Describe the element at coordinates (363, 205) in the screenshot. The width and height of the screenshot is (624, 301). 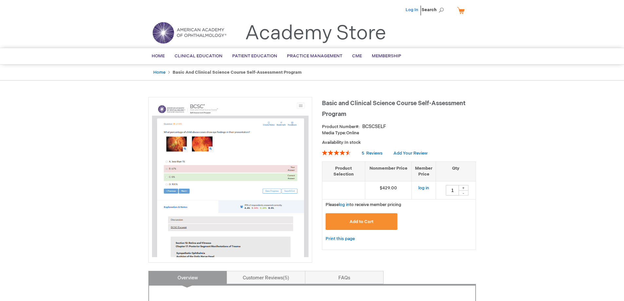
I see `span: Please to receive member pricing` at that location.